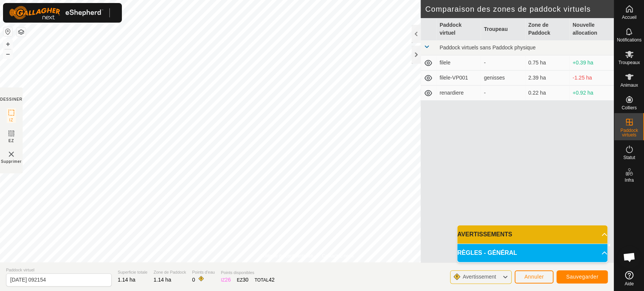 Image resolution: width=644 pixels, height=291 pixels. Describe the element at coordinates (228, 280) in the screenshot. I see `span: 26` at that location.